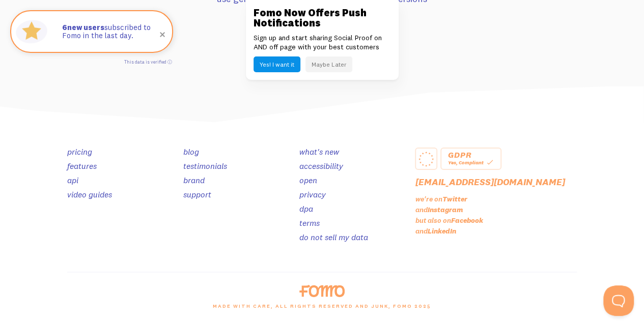 The height and width of the screenshot is (321, 644). What do you see at coordinates (89, 195) in the screenshot?
I see `a: video guides` at bounding box center [89, 195].